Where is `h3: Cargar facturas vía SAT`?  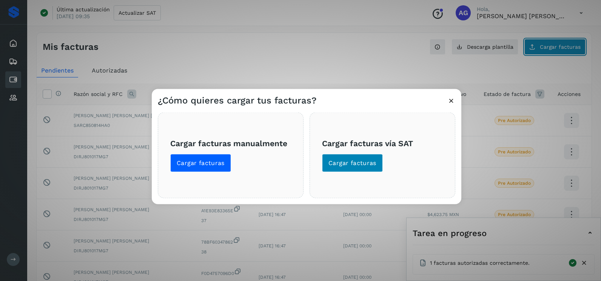 h3: Cargar facturas vía SAT is located at coordinates (383, 143).